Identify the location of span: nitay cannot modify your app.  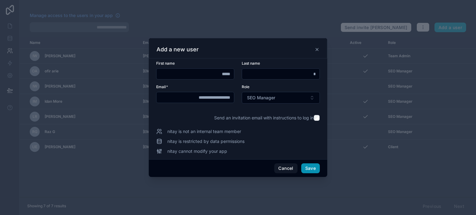
(197, 151).